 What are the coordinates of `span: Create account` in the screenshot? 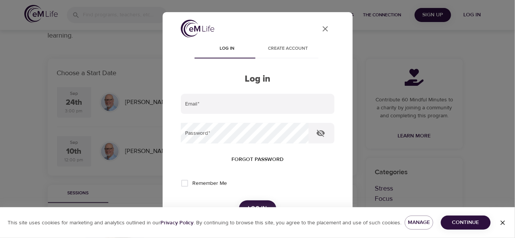 It's located at (288, 49).